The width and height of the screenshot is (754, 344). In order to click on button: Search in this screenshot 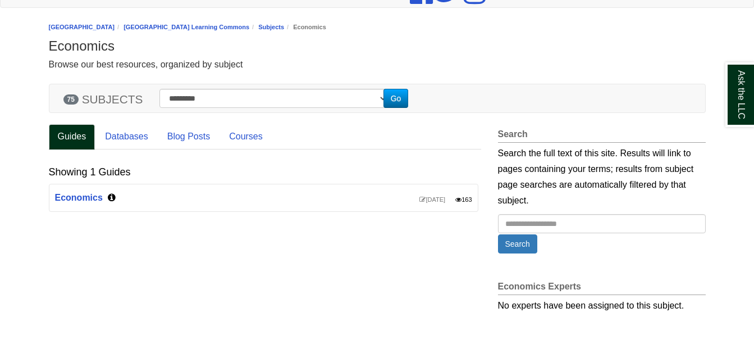, I will do `click(518, 244)`.